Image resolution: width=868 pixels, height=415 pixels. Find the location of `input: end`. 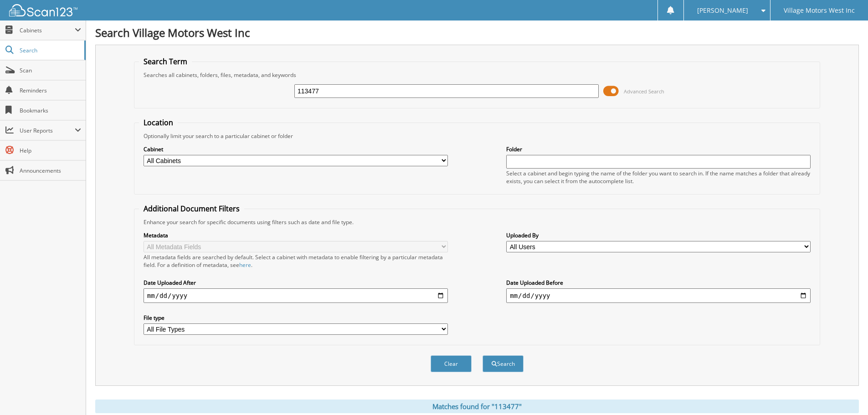

input: end is located at coordinates (658, 296).